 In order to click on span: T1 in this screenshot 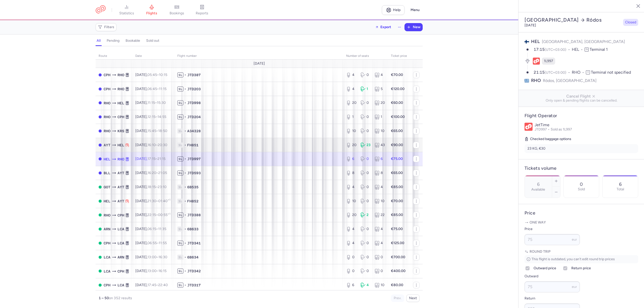, I will do `click(587, 49)`.